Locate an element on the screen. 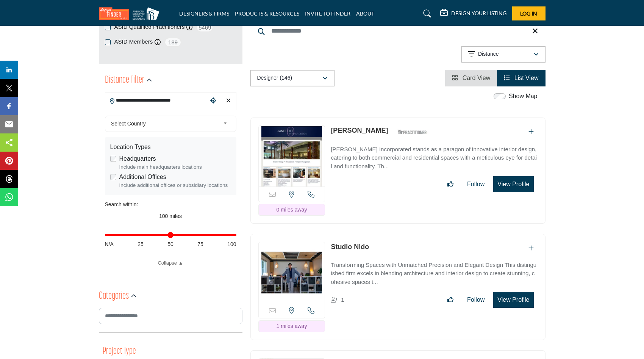 This screenshot has width=644, height=359. img: ASID Qualified Practitioners Badge Icon is located at coordinates (412, 132).